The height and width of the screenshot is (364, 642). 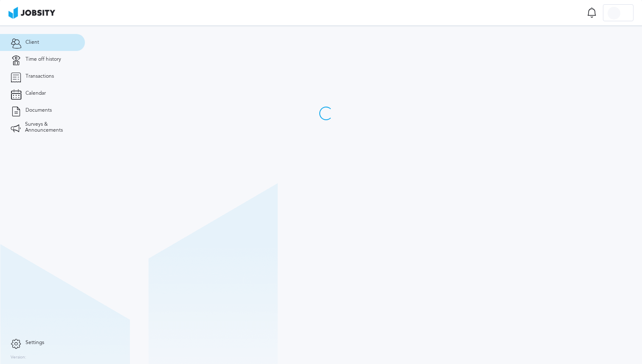 What do you see at coordinates (35, 343) in the screenshot?
I see `span: Settings` at bounding box center [35, 343].